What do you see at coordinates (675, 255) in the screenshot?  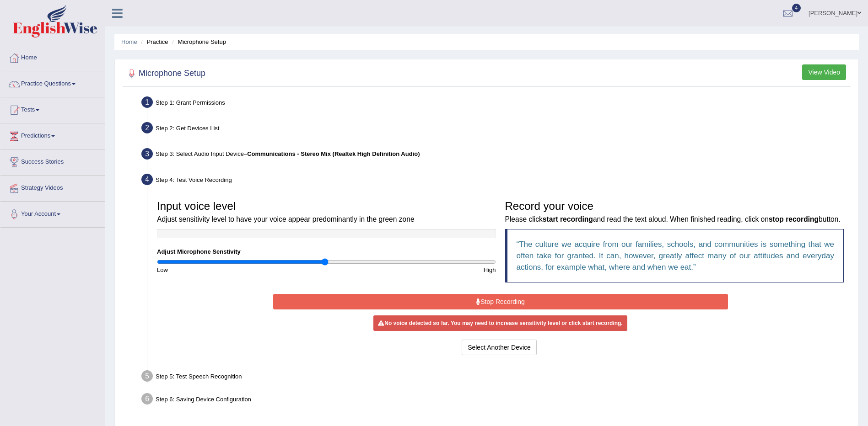 I see `q: The culture we acquire from our families, schools, and communities is something that we often tak...` at bounding box center [675, 255].